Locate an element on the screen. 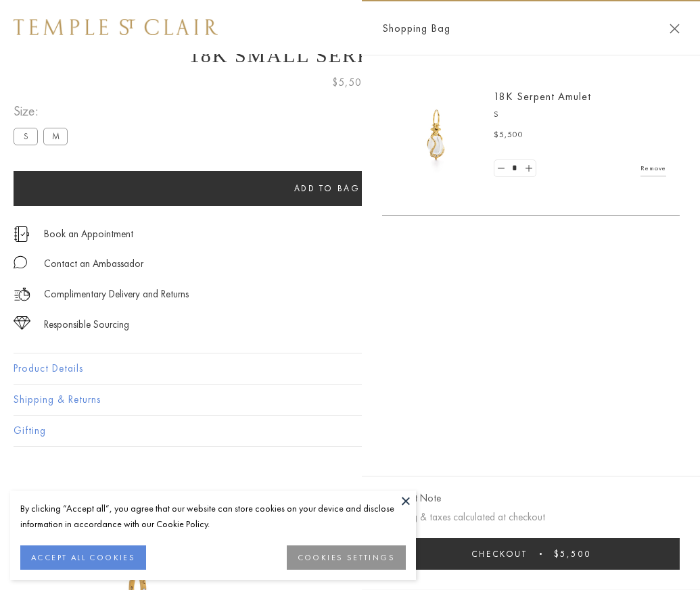 The height and width of the screenshot is (590, 700). span: Checkout is located at coordinates (499, 554).